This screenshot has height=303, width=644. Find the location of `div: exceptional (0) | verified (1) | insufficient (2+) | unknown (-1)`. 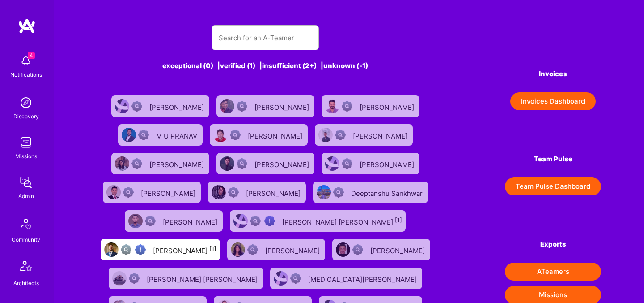

div: exceptional (0) | verified (1) | insufficient (2+) | unknown (-1) is located at coordinates (266, 65).